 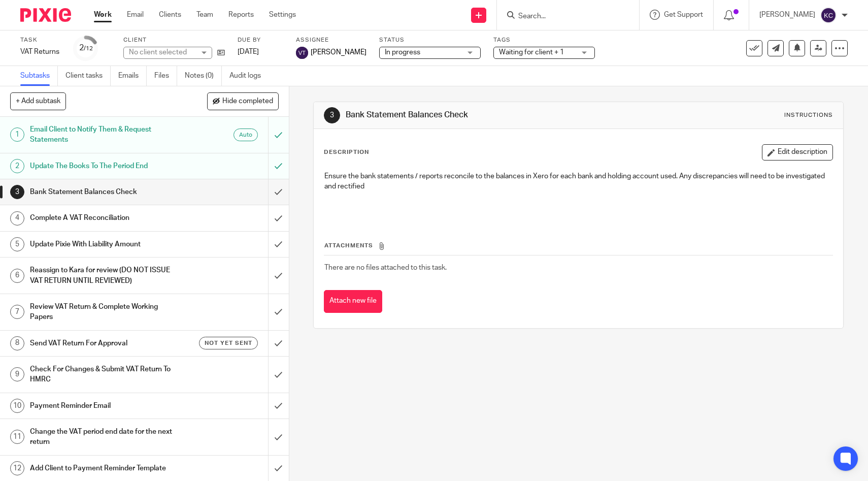 I want to click on div: 5, so click(x=18, y=244).